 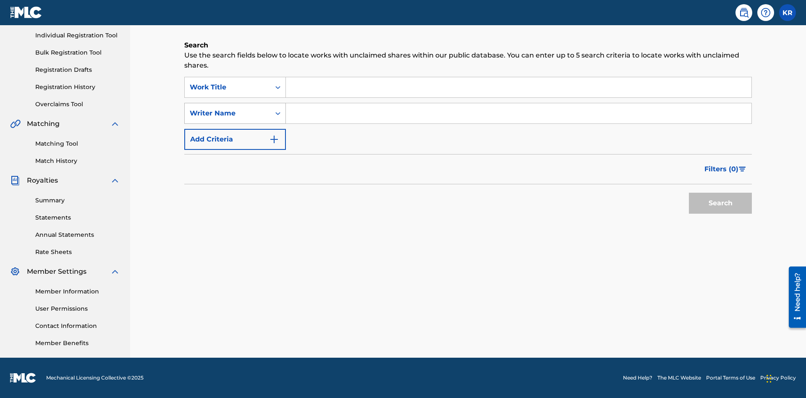 I want to click on span: Filters ( 0 ), so click(x=722, y=169).